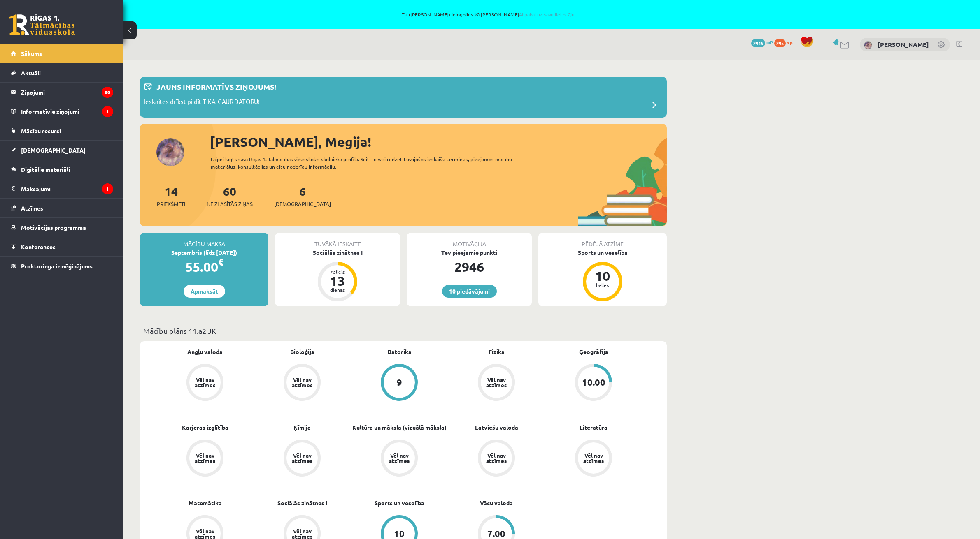 The width and height of the screenshot is (980, 539). I want to click on a: 295 xp, so click(785, 42).